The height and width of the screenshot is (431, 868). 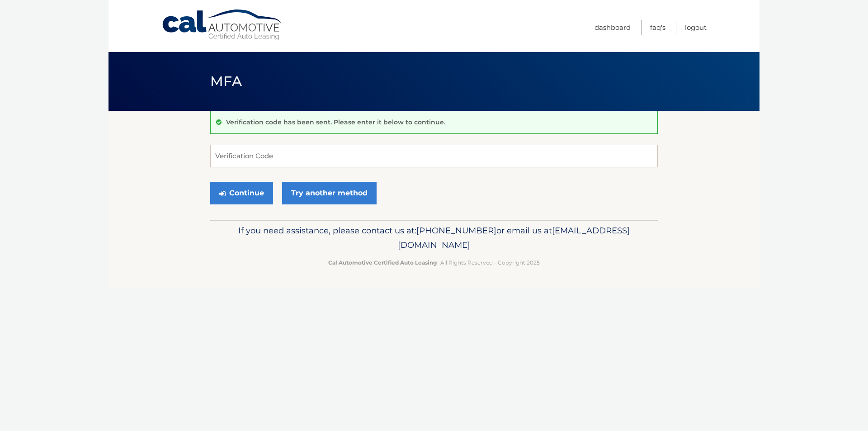 I want to click on span: MFA, so click(x=226, y=81).